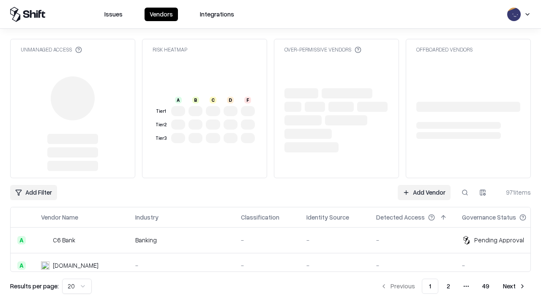 This screenshot has width=541, height=304. Describe the element at coordinates (514, 192) in the screenshot. I see `div: 971 items` at that location.